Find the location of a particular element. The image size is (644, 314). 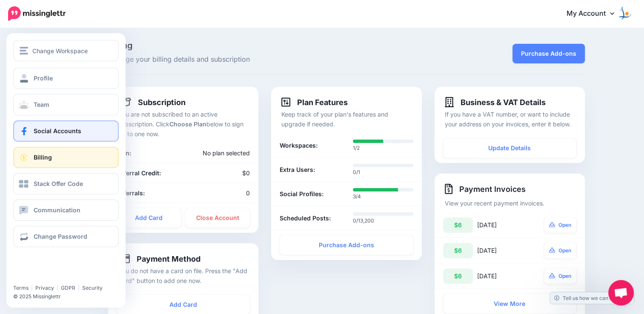

b: Referral Credit: is located at coordinates (139, 173).